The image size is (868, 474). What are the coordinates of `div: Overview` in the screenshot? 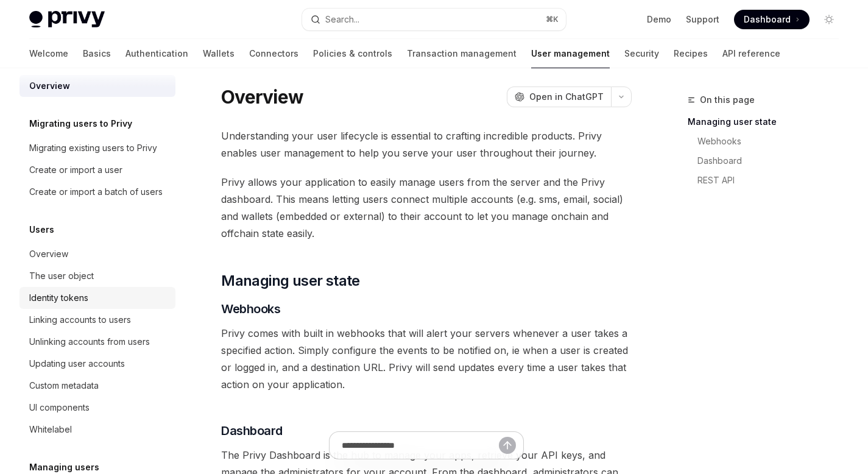 It's located at (49, 254).